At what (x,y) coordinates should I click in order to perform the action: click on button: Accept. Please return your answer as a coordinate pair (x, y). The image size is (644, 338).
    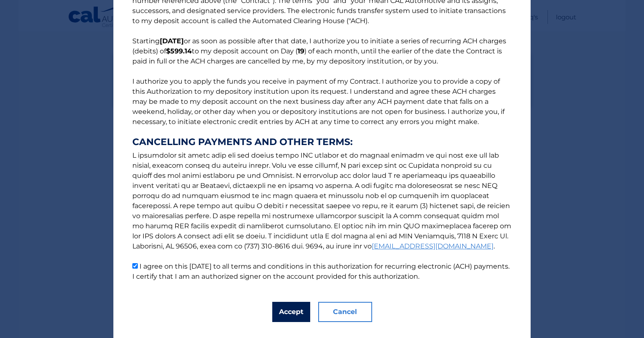
    Looking at the image, I should click on (292, 312).